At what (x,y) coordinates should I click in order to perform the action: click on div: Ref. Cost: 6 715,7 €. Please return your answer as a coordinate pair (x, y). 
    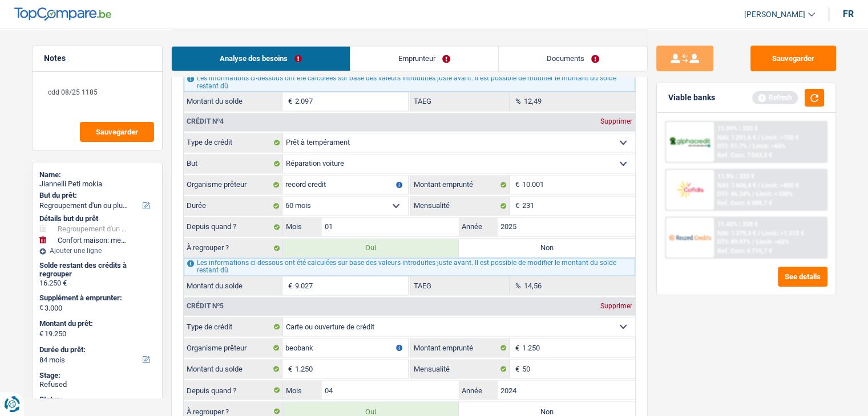
    Looking at the image, I should click on (745, 251).